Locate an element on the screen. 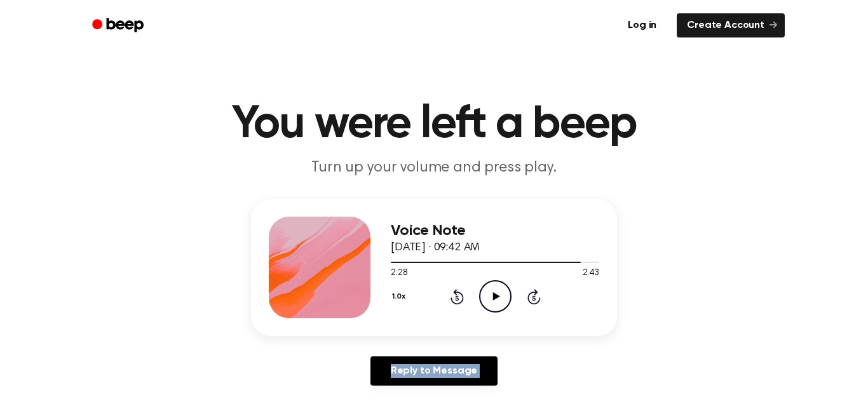 Image resolution: width=868 pixels, height=411 pixels. button: 1.0x is located at coordinates (400, 297).